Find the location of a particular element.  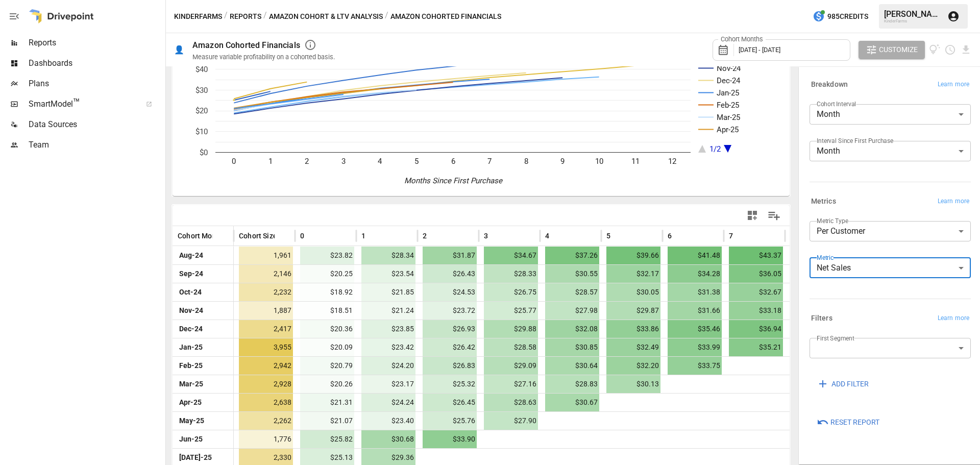

span: $30.85 is located at coordinates (572, 347).